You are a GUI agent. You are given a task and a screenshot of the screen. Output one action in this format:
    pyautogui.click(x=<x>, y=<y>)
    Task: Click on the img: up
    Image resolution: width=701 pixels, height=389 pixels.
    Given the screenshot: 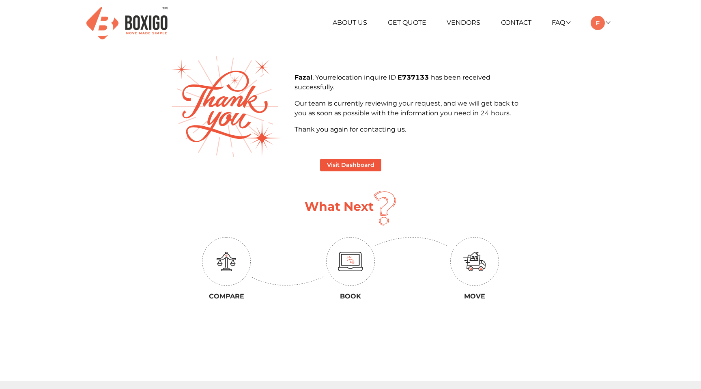 What is the action you would take?
    pyautogui.click(x=287, y=281)
    